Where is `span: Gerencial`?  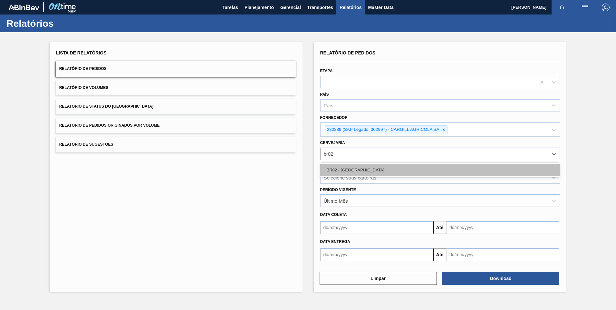 span: Gerencial is located at coordinates (291, 7).